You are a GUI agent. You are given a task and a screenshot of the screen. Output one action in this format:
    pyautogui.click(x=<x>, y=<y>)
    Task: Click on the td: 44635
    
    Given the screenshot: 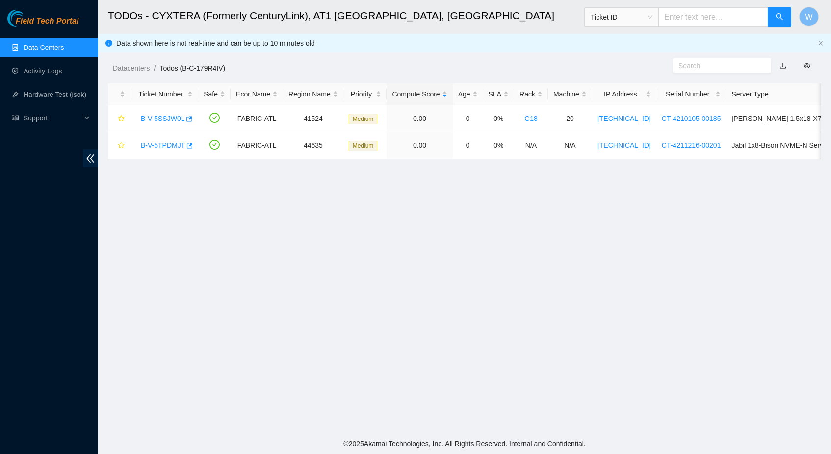 What is the action you would take?
    pyautogui.click(x=313, y=146)
    